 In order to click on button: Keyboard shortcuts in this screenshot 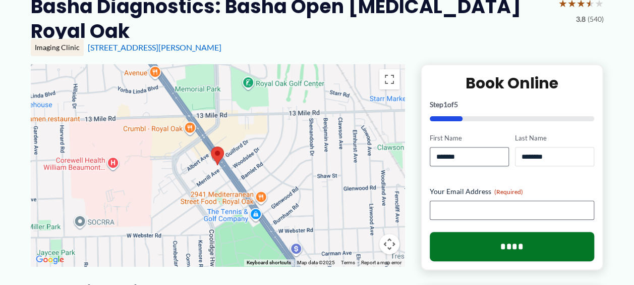, I will do `click(269, 262)`.